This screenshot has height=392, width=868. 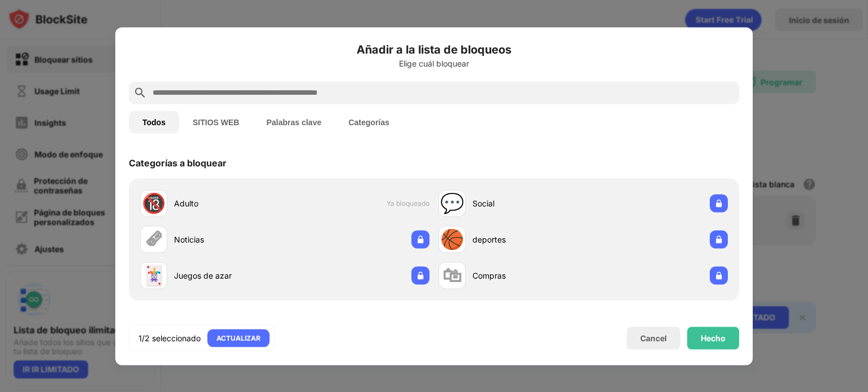 I want to click on h6: Añadir a la lista de bloqueos, so click(x=434, y=49).